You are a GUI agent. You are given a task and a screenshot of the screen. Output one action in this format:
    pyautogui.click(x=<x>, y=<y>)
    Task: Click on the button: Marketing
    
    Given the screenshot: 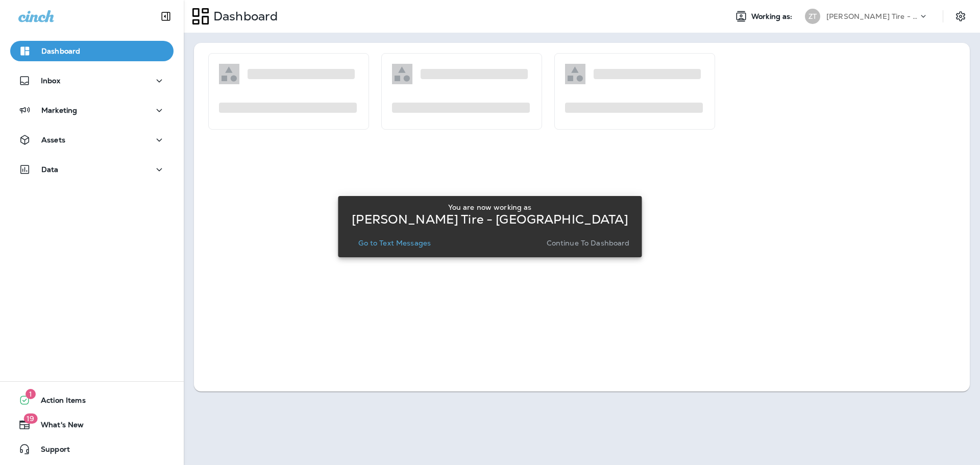 What is the action you would take?
    pyautogui.click(x=92, y=110)
    